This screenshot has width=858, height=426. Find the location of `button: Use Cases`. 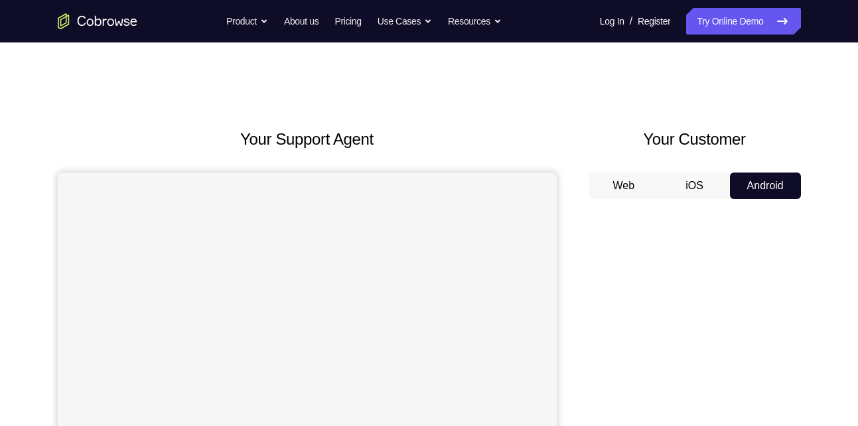

button: Use Cases is located at coordinates (405, 21).